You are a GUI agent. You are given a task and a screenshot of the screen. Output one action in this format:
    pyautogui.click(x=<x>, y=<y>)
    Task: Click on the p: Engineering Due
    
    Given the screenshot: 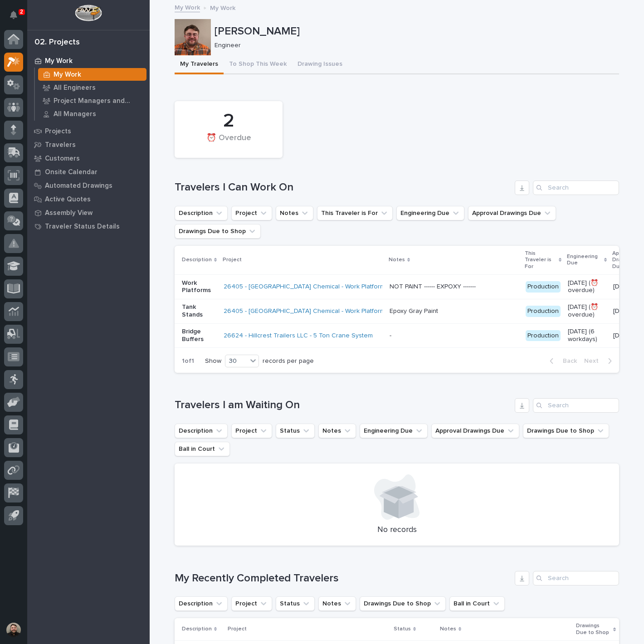 What is the action you would take?
    pyautogui.click(x=584, y=260)
    